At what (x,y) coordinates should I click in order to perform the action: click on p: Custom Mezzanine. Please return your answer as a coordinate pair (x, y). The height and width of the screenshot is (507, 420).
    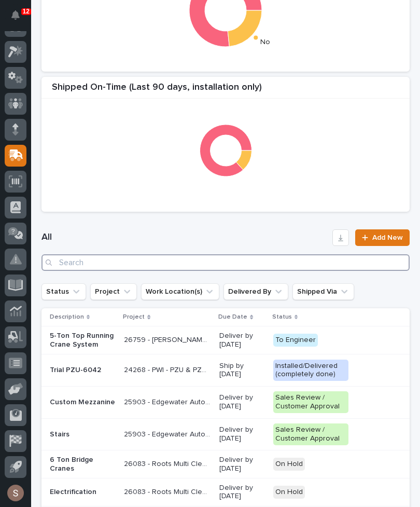
    Looking at the image, I should click on (82, 402).